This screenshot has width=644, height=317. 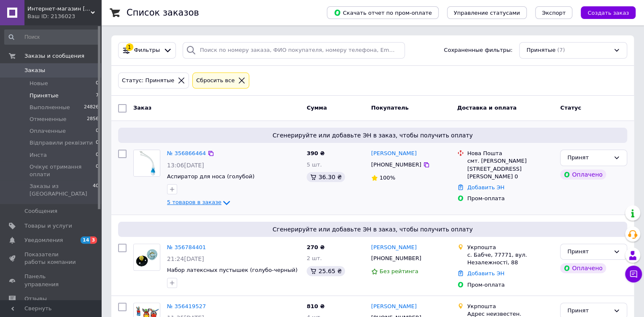 I want to click on h1: Список заказов, so click(x=163, y=13).